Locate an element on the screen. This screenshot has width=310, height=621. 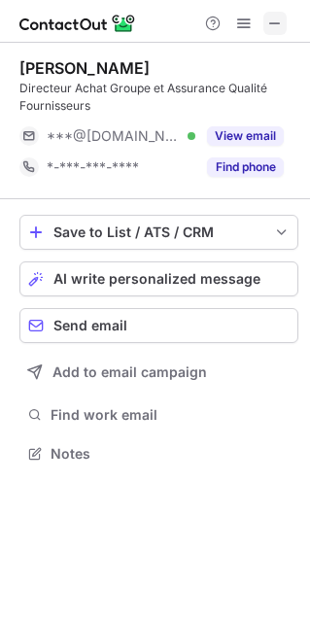
div: Save to List / ATS / CRM is located at coordinates (158, 232).